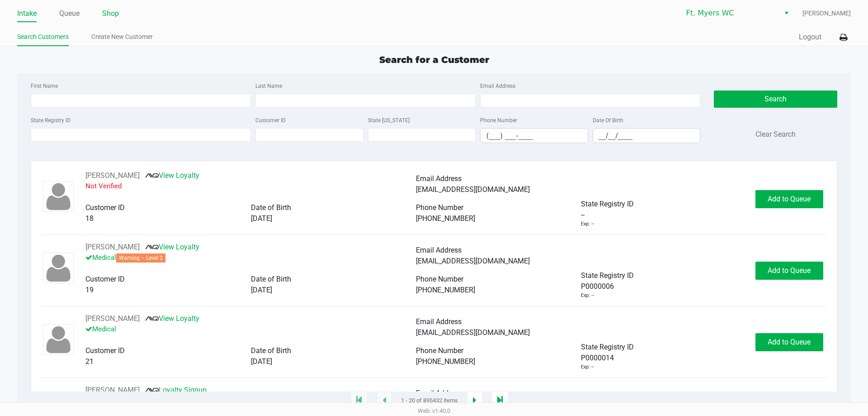  Describe the element at coordinates (90, 290) in the screenshot. I see `span: 19` at that location.